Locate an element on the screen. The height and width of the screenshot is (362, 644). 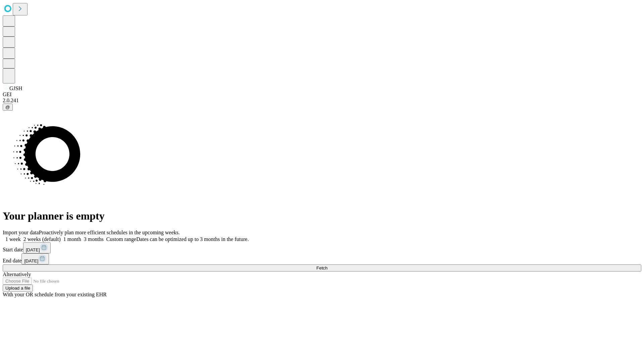
span: 1 week is located at coordinates (13, 239).